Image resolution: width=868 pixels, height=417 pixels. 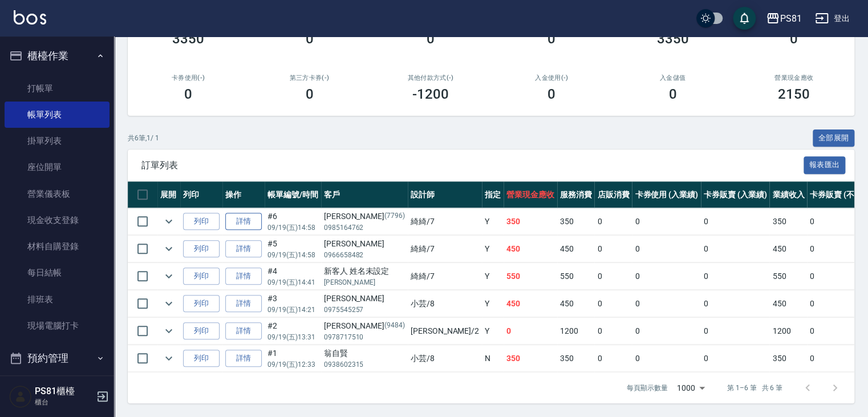 I want to click on td: #5, so click(x=293, y=249).